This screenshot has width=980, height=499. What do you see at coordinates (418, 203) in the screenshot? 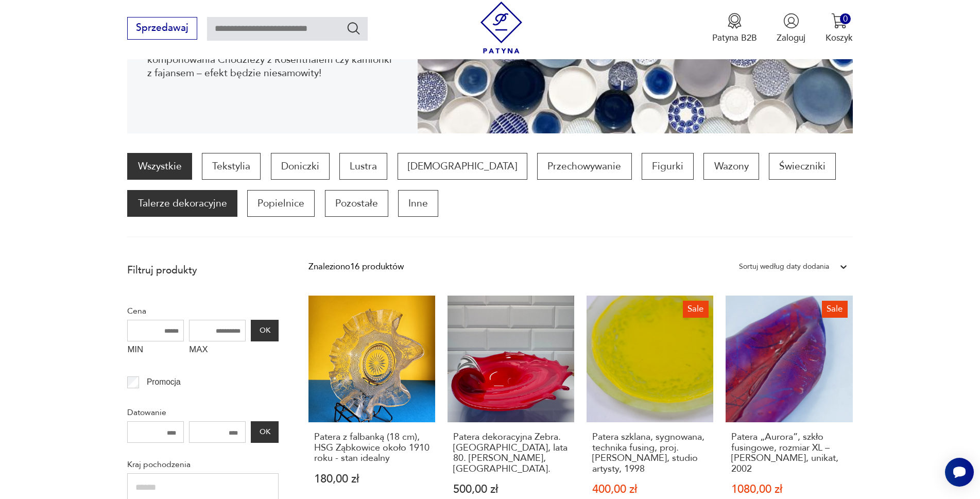
I see `p: Inne` at bounding box center [418, 203].